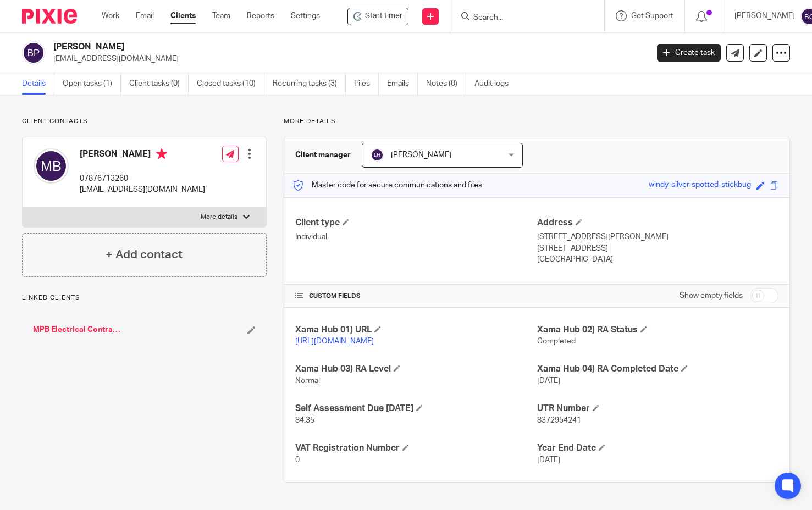  I want to click on h4: Xama Hub 04) RA Completed Date, so click(657, 369).